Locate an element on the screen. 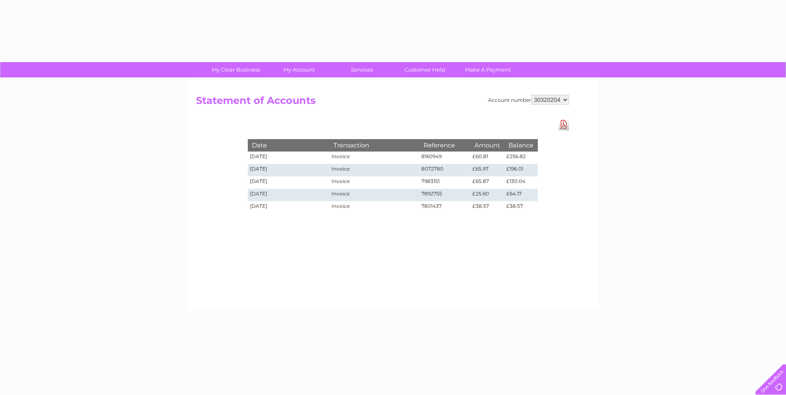  td: £196.01 is located at coordinates (521, 170).